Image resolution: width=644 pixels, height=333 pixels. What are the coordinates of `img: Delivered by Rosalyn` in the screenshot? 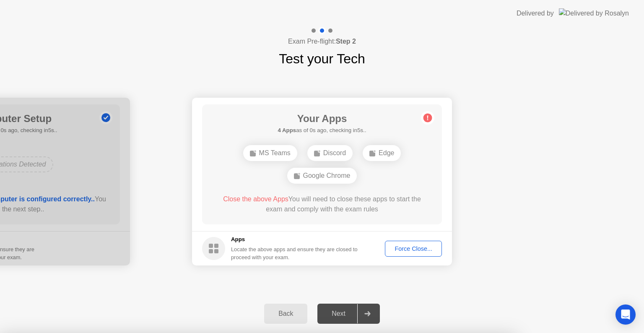 It's located at (594, 13).